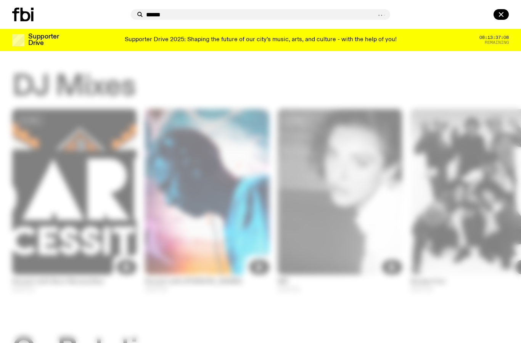 The image size is (521, 343). Describe the element at coordinates (494, 37) in the screenshot. I see `span: 08:13:37:08` at that location.